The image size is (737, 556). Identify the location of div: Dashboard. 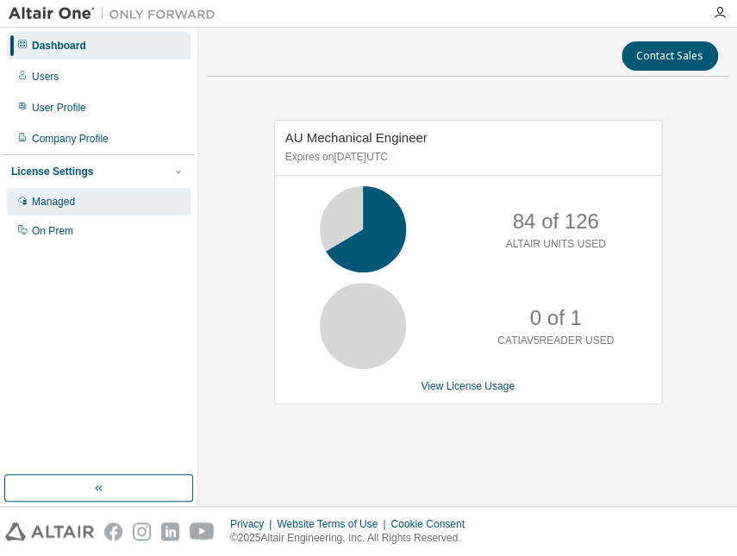
(59, 46).